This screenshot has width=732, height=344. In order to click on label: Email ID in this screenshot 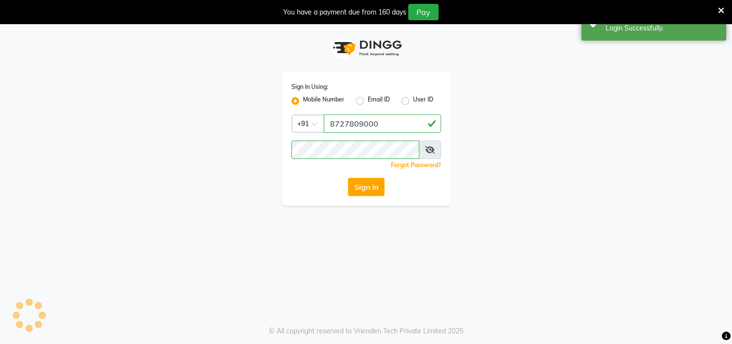, I will do `click(379, 101)`.